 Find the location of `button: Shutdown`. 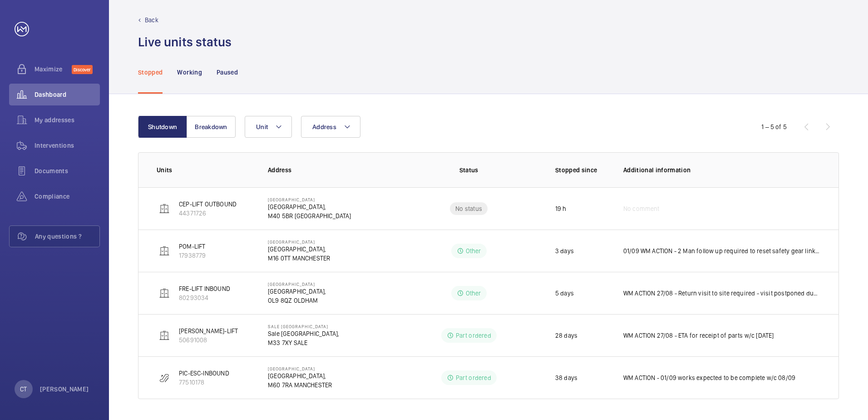

button: Shutdown is located at coordinates (163, 127).